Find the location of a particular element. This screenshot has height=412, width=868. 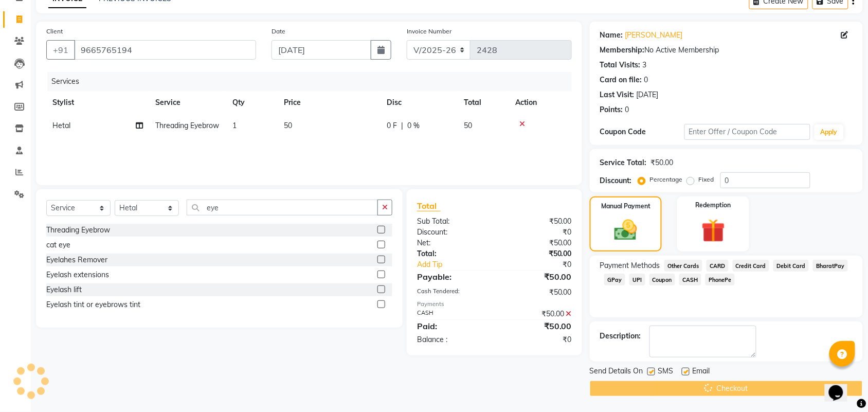

div: Membership: is located at coordinates (622, 50).